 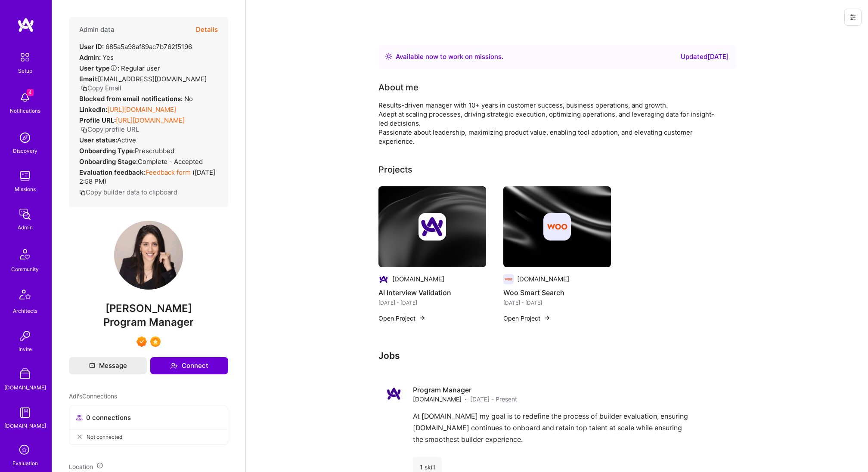 What do you see at coordinates (207, 30) in the screenshot?
I see `button: Details` at bounding box center [207, 30].